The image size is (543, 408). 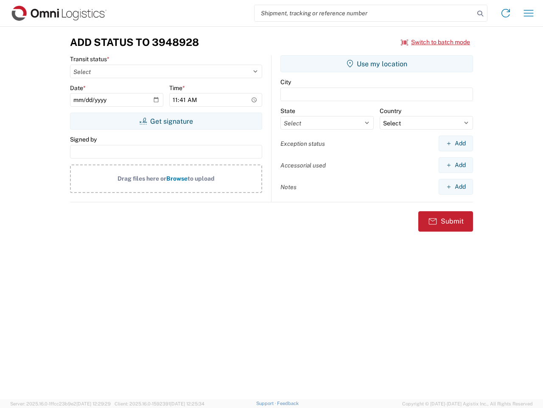 I want to click on span: Drag files here or, so click(x=142, y=178).